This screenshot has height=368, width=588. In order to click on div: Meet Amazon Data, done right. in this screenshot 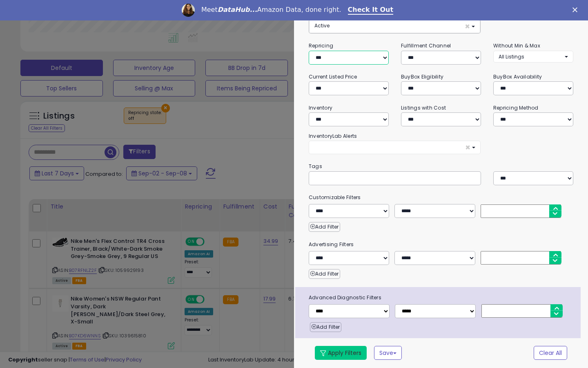, I will do `click(271, 10)`.